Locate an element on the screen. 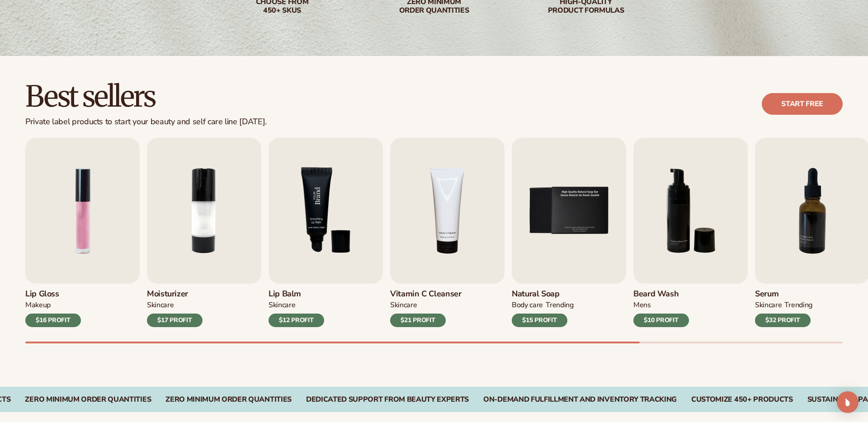 The image size is (868, 422). h3: Natural Soap is located at coordinates (543, 294).